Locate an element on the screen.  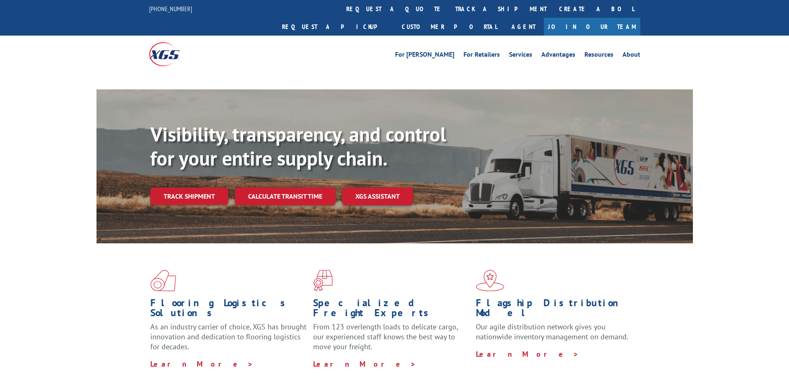
a: XGS ASSISTANT is located at coordinates (377, 196).